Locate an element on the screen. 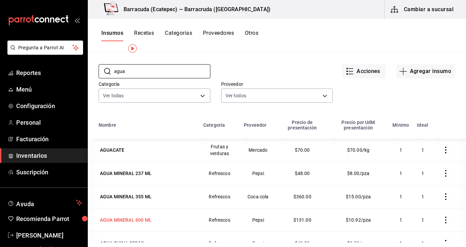  button: Otros is located at coordinates (251, 35).